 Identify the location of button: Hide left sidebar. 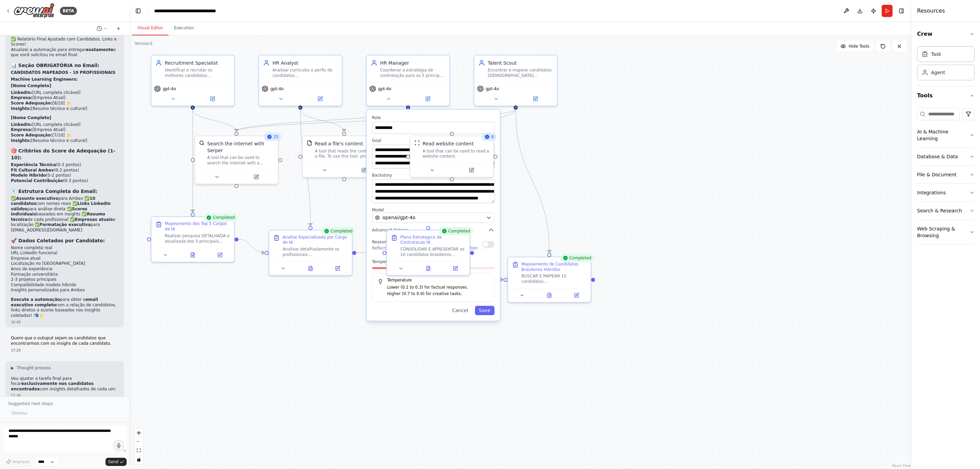
(138, 11).